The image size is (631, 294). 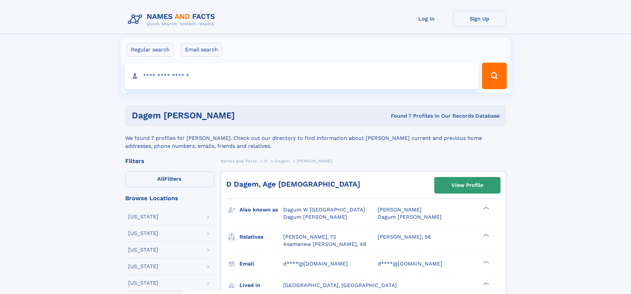 I want to click on a: Names and Facts, so click(x=239, y=161).